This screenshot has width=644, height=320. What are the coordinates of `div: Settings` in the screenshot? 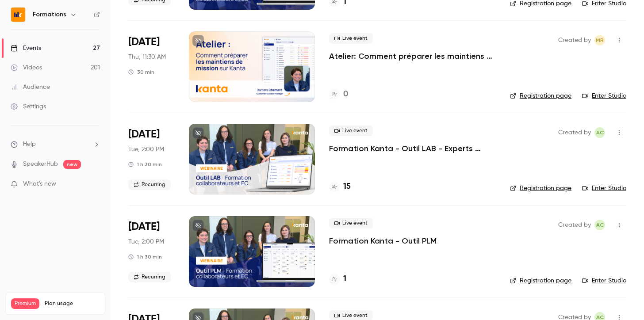 It's located at (28, 106).